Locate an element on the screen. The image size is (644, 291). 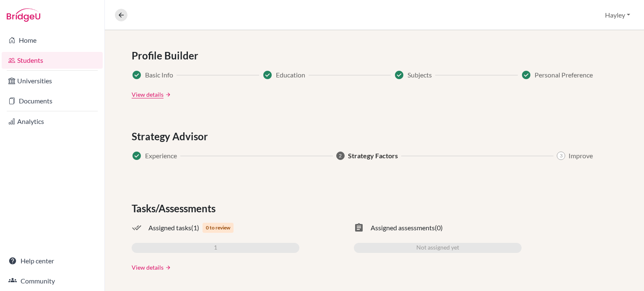
a: Help center is located at coordinates (52, 261).